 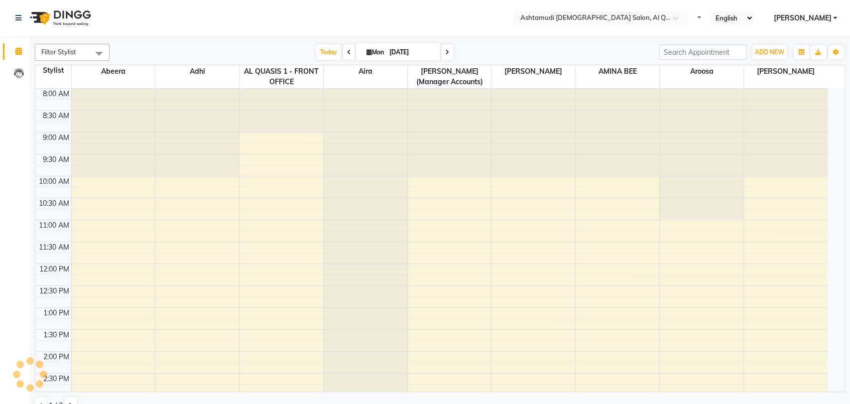 What do you see at coordinates (702, 52) in the screenshot?
I see `input: Search Appointment` at bounding box center [702, 52].